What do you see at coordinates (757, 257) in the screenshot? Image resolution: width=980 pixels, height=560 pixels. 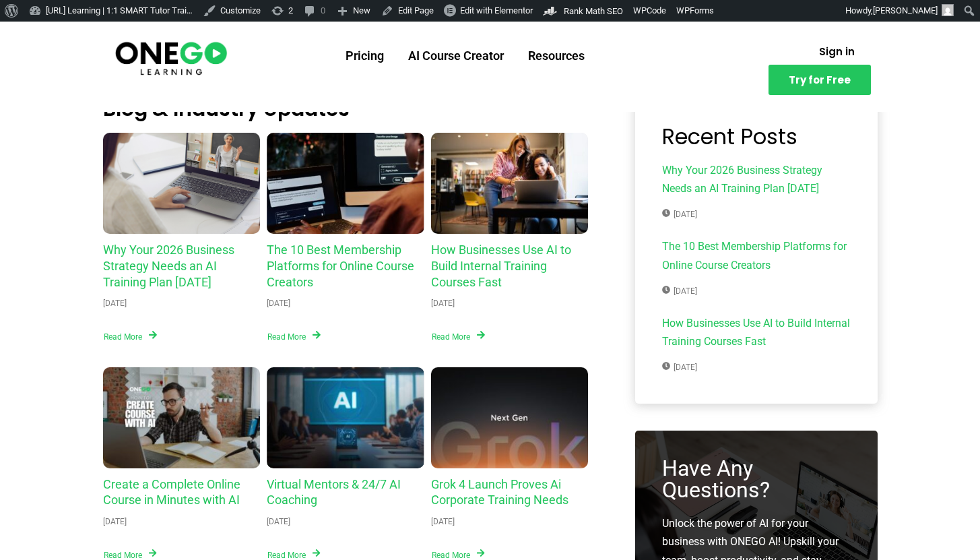 I see `span: The 10 Best Membership Platforms for Online Course Creators` at bounding box center [757, 257].